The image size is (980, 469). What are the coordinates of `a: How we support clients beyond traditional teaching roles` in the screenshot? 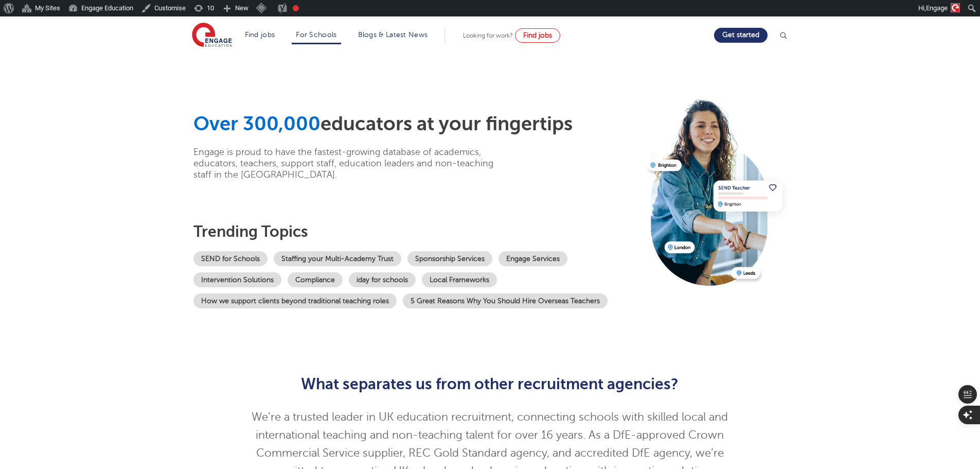 It's located at (295, 300).